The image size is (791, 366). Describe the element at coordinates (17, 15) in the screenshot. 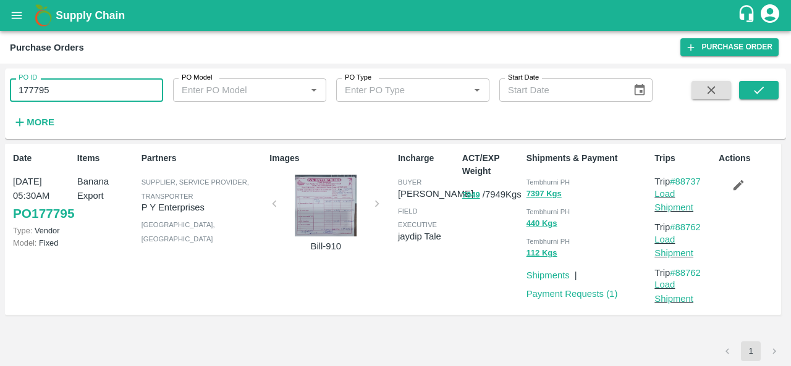

I see `button: open drawer` at that location.